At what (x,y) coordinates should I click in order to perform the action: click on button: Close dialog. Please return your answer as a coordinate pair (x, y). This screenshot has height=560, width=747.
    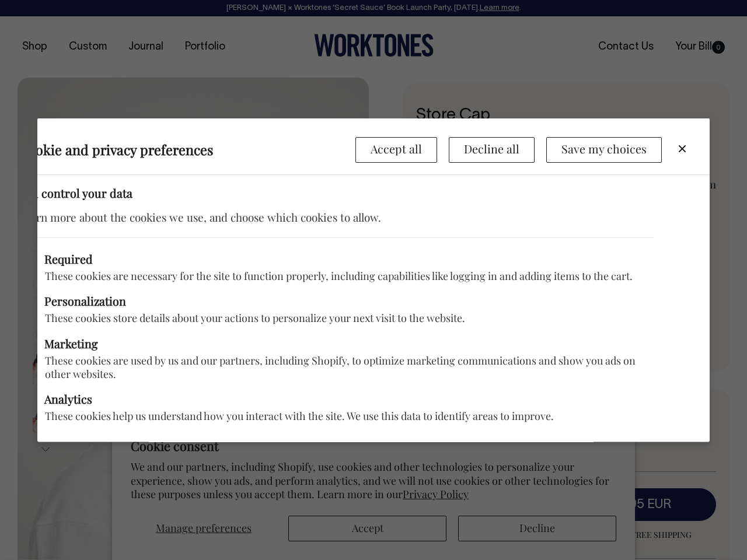
    Looking at the image, I should click on (682, 149).